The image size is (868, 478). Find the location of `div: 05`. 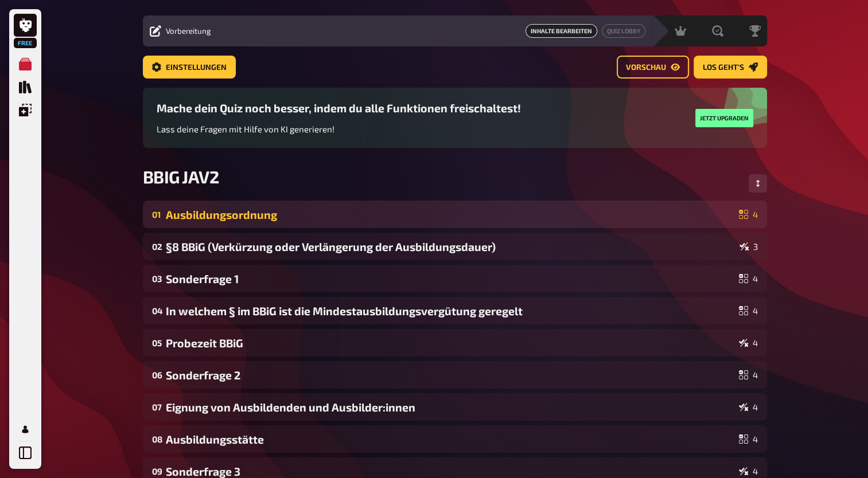

div: 05 is located at coordinates (156, 343).